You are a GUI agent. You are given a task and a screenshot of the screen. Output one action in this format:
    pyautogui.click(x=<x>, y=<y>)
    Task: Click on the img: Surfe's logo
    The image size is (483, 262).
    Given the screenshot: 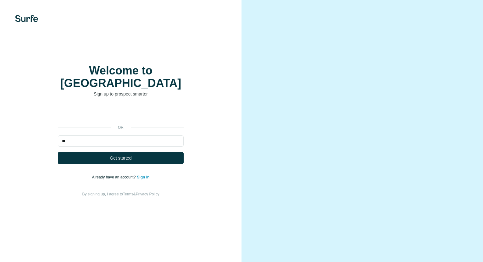 What is the action you would take?
    pyautogui.click(x=26, y=19)
    